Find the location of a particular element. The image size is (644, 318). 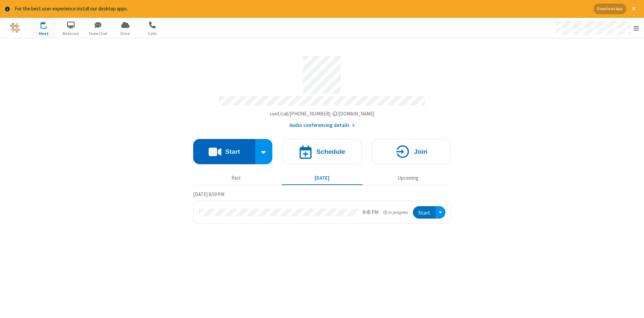

div: 1 is located at coordinates (47, 24).